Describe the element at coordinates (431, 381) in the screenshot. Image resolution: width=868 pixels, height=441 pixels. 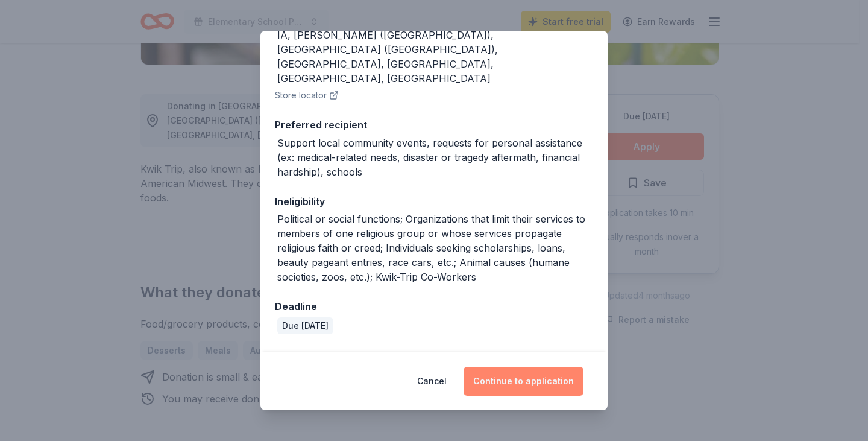
I see `button: Cancel` at that location.